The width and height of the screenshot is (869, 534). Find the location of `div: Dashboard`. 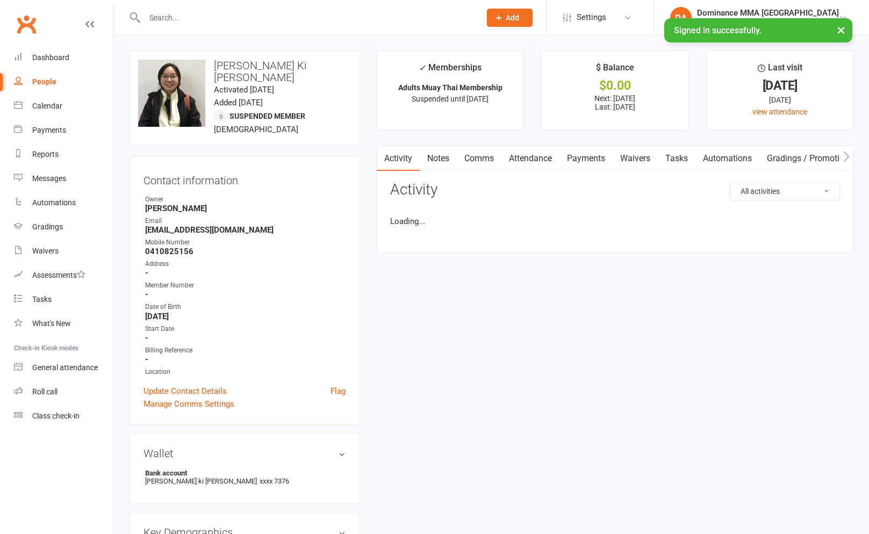

div: Dashboard is located at coordinates (51, 58).